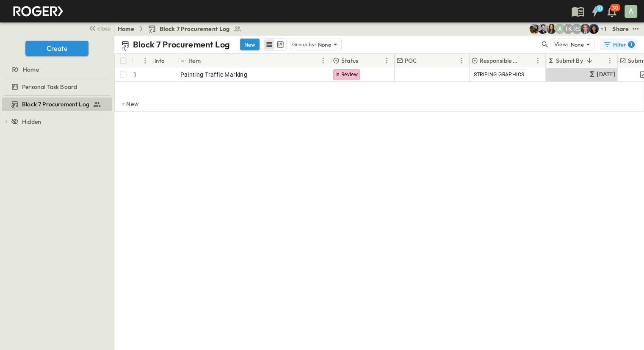  I want to click on p: Item, so click(194, 61).